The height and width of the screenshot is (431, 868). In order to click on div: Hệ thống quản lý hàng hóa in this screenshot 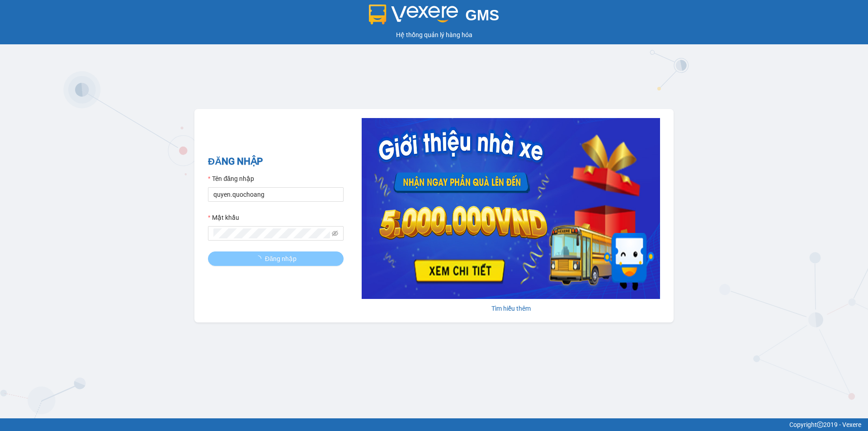, I will do `click(434, 35)`.